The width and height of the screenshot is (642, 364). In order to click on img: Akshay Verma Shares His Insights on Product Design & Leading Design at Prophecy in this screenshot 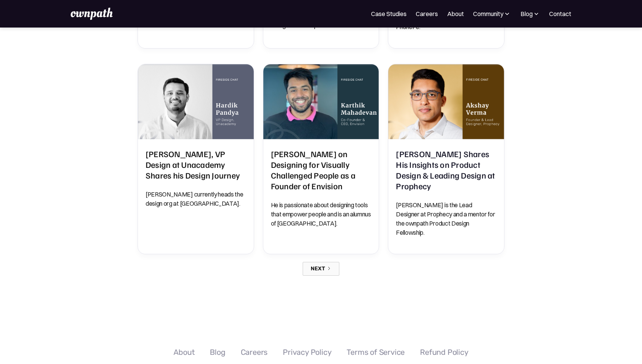, I will do `click(446, 102)`.